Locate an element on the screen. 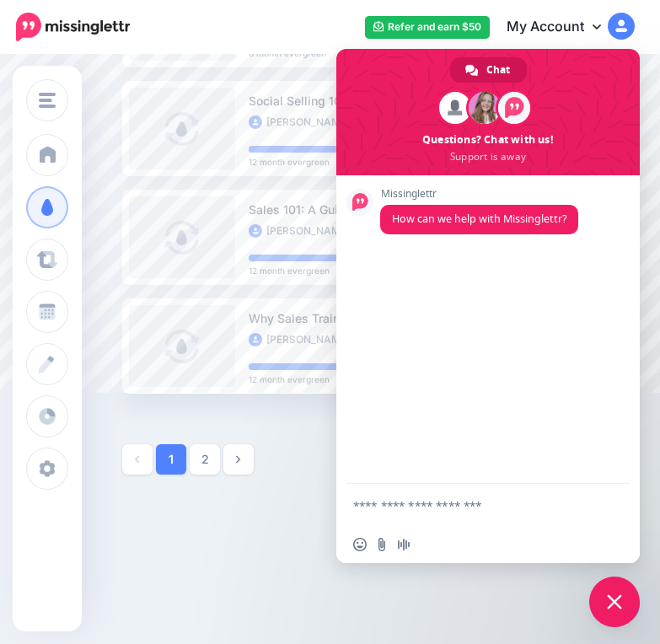 Image resolution: width=660 pixels, height=644 pixels. img: menu.png is located at coordinates (47, 101).